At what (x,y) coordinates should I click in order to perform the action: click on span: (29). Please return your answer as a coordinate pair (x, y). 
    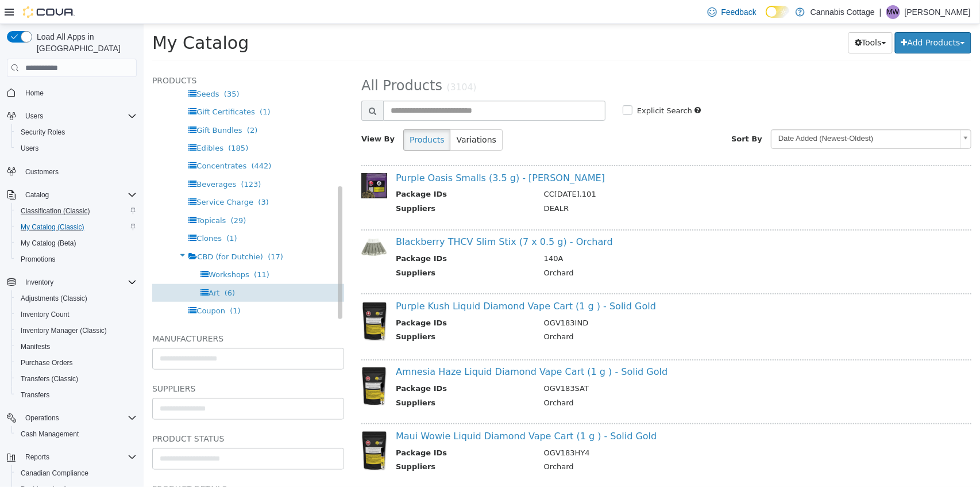
    Looking at the image, I should click on (95, 196).